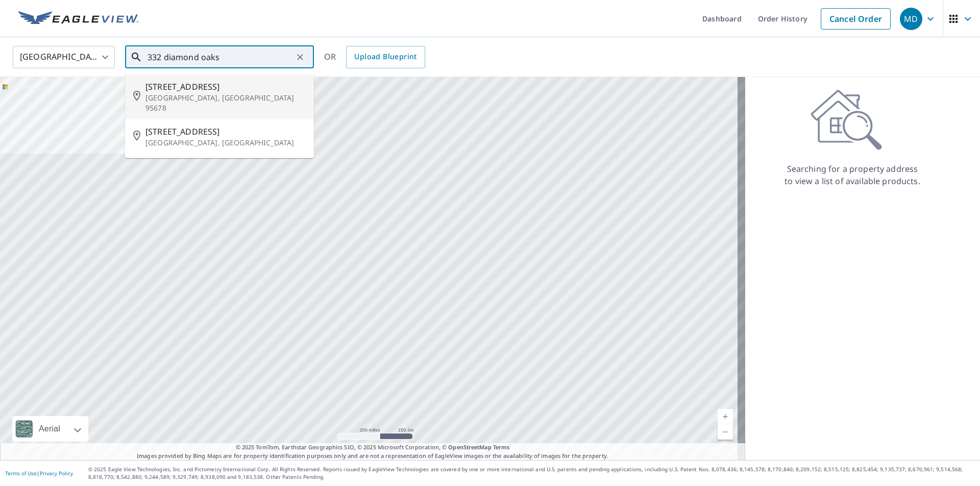  Describe the element at coordinates (531, 473) in the screenshot. I see `p: © 2025 Eagle View Technologies, Inc. and Pictometry International Corp. All Rights Reserved. Repo...` at that location.